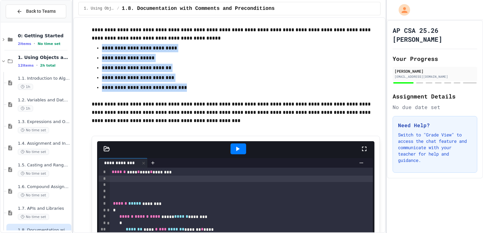  Describe the element at coordinates (435, 125) in the screenshot. I see `h3: Need Help?` at that location.